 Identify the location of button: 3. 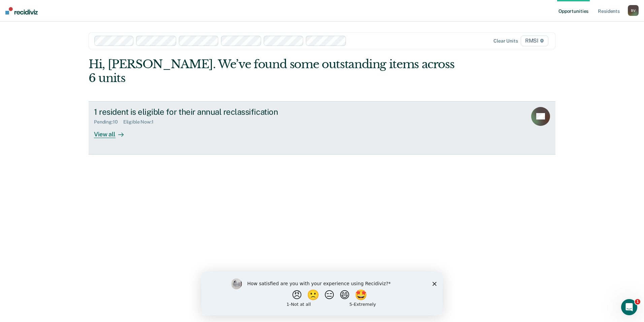
(129, 23).